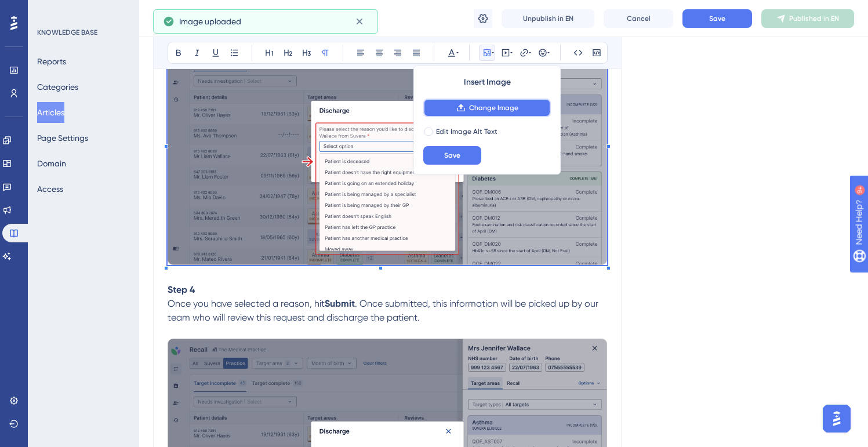 This screenshot has width=868, height=447. I want to click on span: Once you have selected a reason, hit, so click(246, 303).